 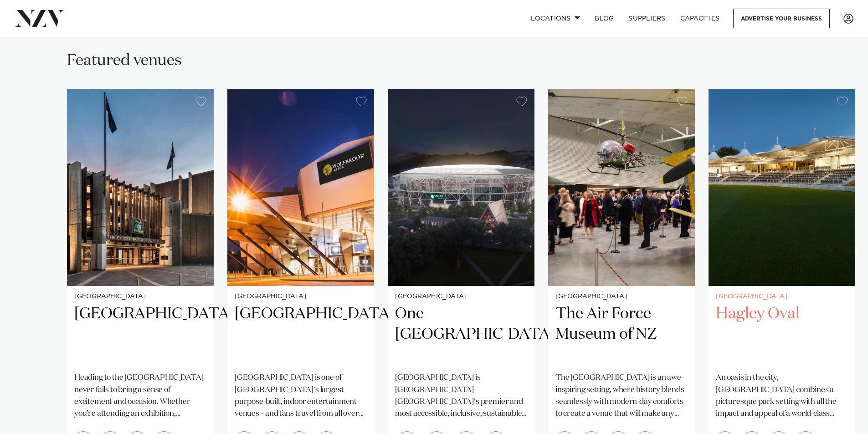 What do you see at coordinates (461, 187) in the screenshot?
I see `img: Aerial view of One New Zealand Stadium at night` at bounding box center [461, 187].